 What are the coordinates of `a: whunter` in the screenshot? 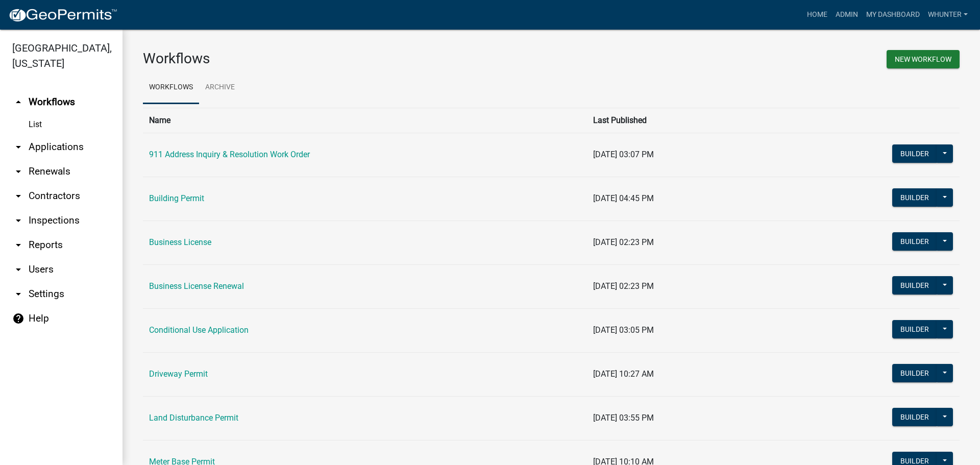 It's located at (948, 15).